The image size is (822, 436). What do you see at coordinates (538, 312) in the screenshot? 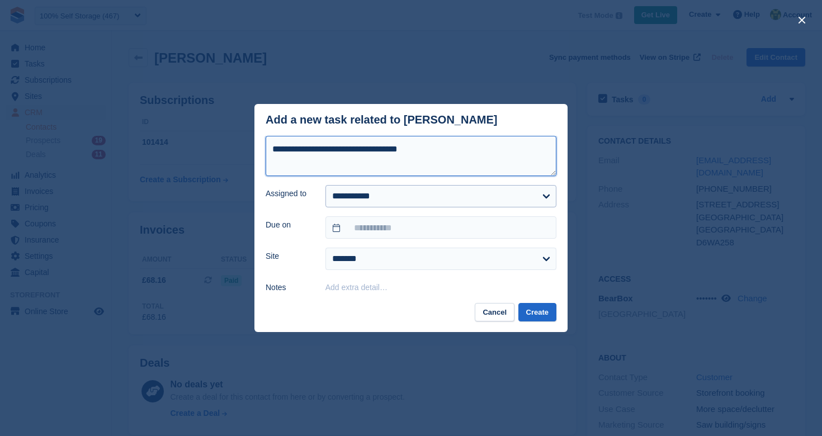
I see `button: Create` at bounding box center [538, 312].